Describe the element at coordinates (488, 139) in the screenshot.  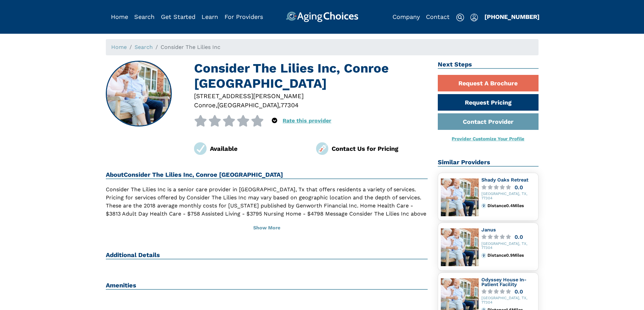
I see `a: Provider Customize Your Profile` at that location.